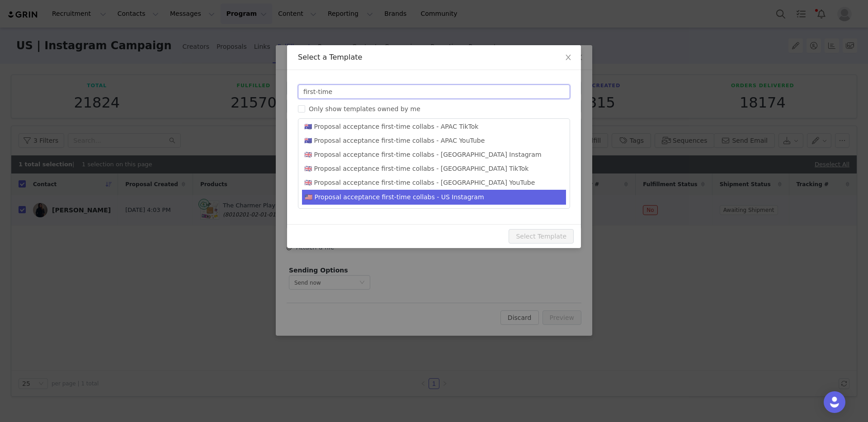 The width and height of the screenshot is (868, 422). Describe the element at coordinates (835, 402) in the screenshot. I see `div: Open Intercom Messenger` at that location.